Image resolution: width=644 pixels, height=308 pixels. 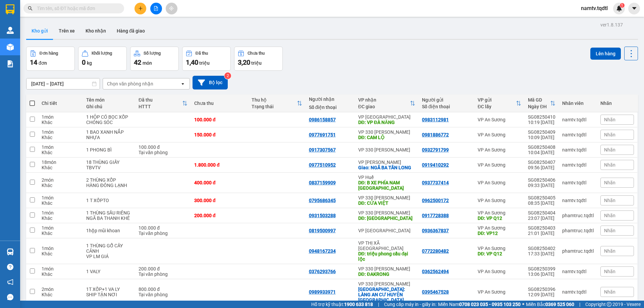 What do you see at coordinates (156, 8) in the screenshot?
I see `button: file-add` at bounding box center [156, 8].